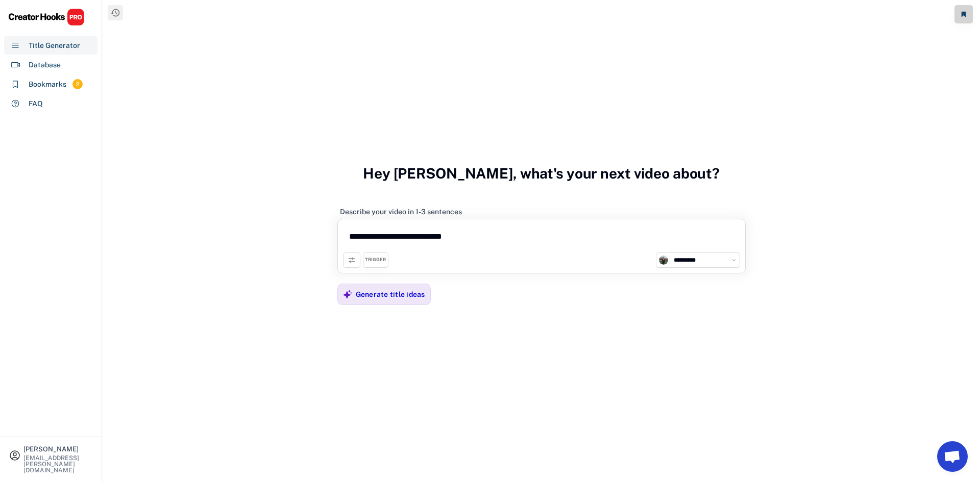 Image resolution: width=980 pixels, height=482 pixels. What do you see at coordinates (54, 45) in the screenshot?
I see `div: Title Generator` at bounding box center [54, 45].